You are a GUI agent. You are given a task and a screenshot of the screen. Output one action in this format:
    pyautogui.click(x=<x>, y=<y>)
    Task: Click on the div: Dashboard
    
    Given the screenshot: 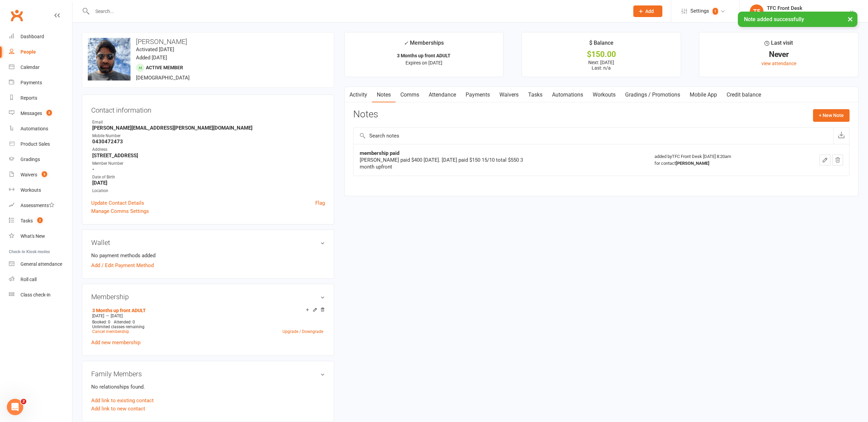 What is the action you would take?
    pyautogui.click(x=32, y=37)
    